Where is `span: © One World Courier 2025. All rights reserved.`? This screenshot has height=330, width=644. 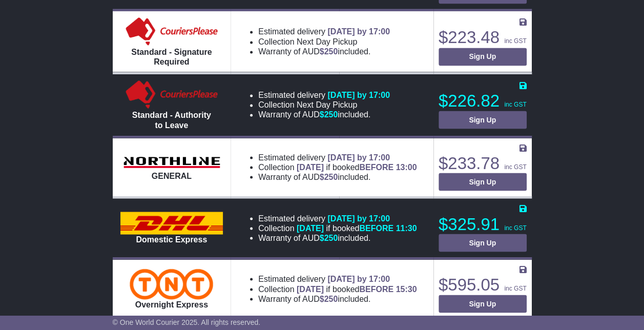 span: © One World Courier 2025. All rights reserved. is located at coordinates (186, 322).